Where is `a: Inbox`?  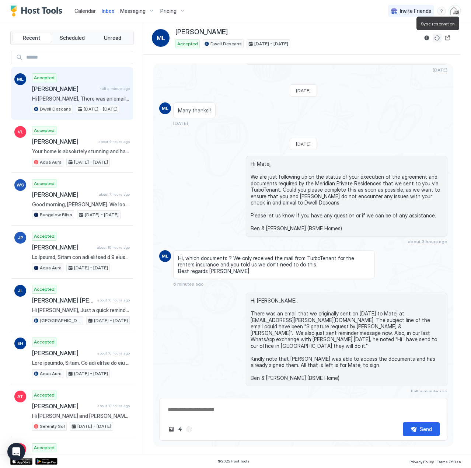
a: Inbox is located at coordinates (108, 11).